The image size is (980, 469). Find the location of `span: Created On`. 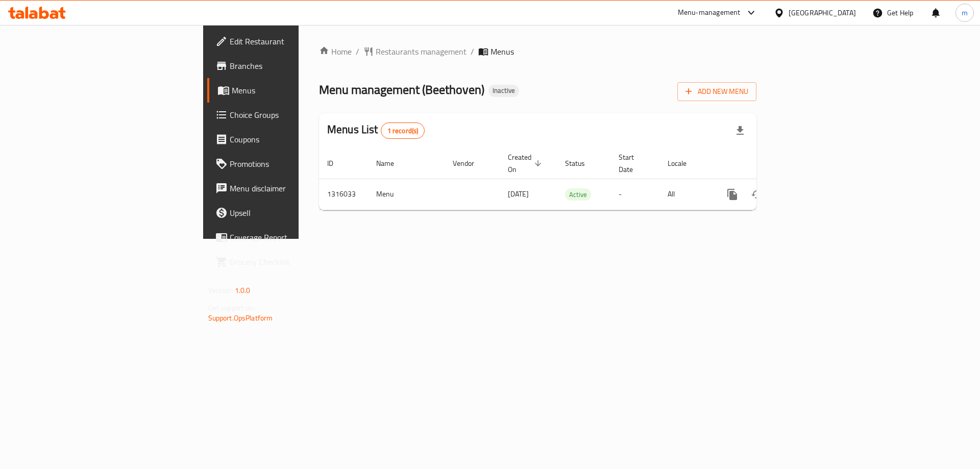

span: Created On is located at coordinates (526, 163).